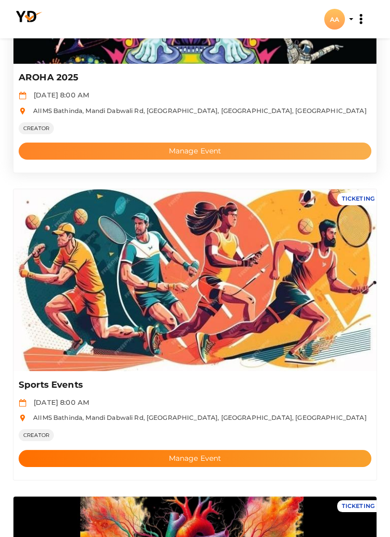 This screenshot has height=537, width=390. I want to click on profile-pic: AA, so click(335, 19).